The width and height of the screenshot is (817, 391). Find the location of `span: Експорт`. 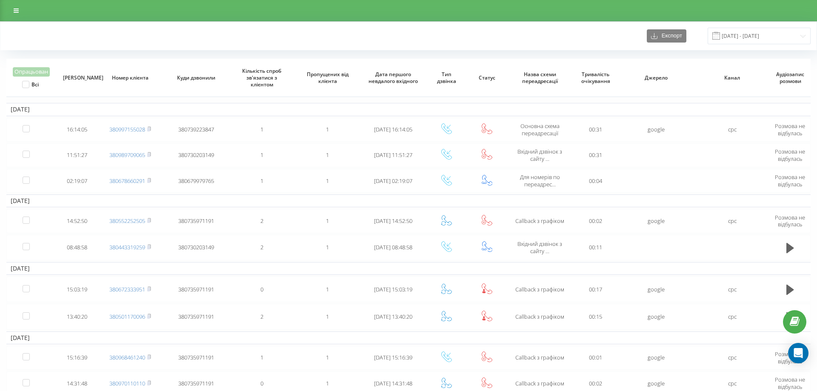

span: Експорт is located at coordinates (670, 36).